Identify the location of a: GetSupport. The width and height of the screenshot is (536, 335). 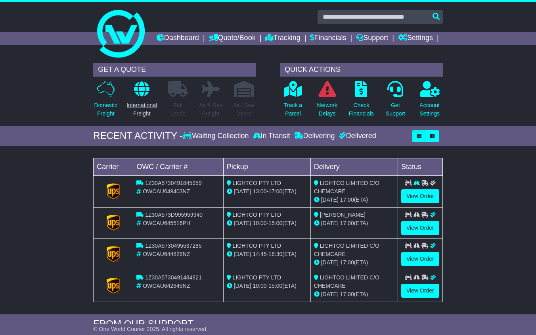
(395, 101).